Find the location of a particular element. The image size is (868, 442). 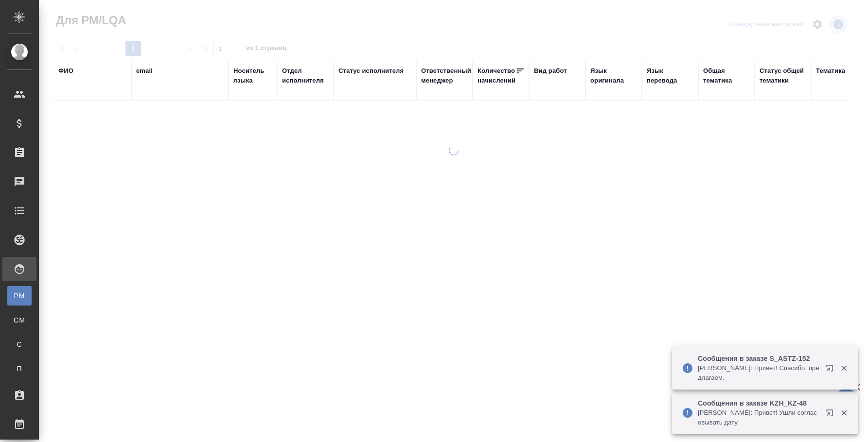

div: Язык перевода is located at coordinates (671, 76).